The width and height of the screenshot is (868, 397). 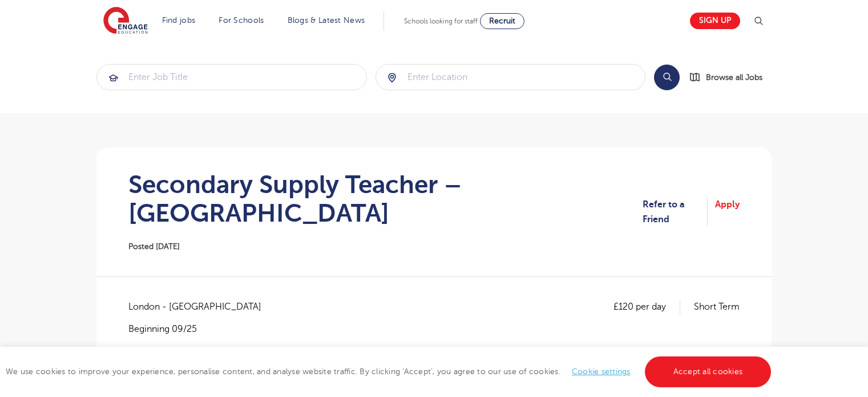 I want to click on a: Blogs & Latest News, so click(x=326, y=20).